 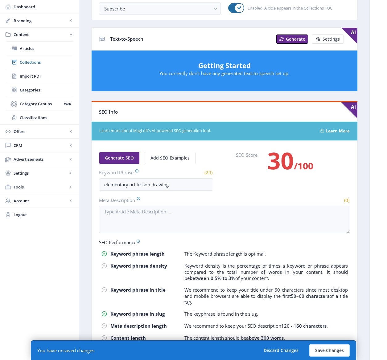 What do you see at coordinates (208, 172) in the screenshot?
I see `span: (29)` at bounding box center [208, 172].